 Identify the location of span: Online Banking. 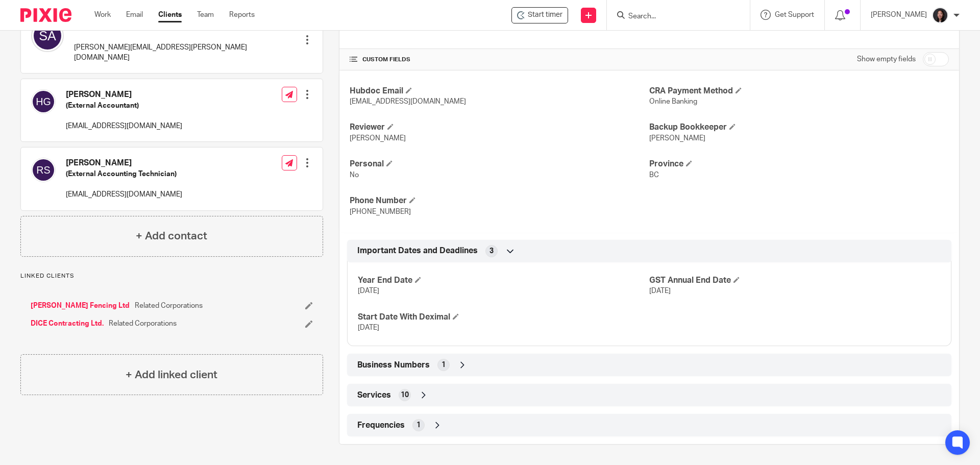
(674, 101).